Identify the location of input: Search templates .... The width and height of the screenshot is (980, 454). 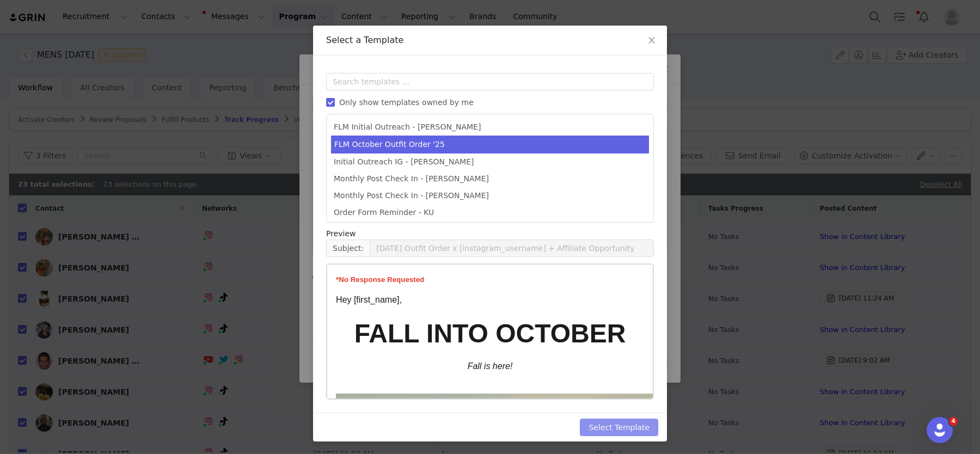
(490, 82).